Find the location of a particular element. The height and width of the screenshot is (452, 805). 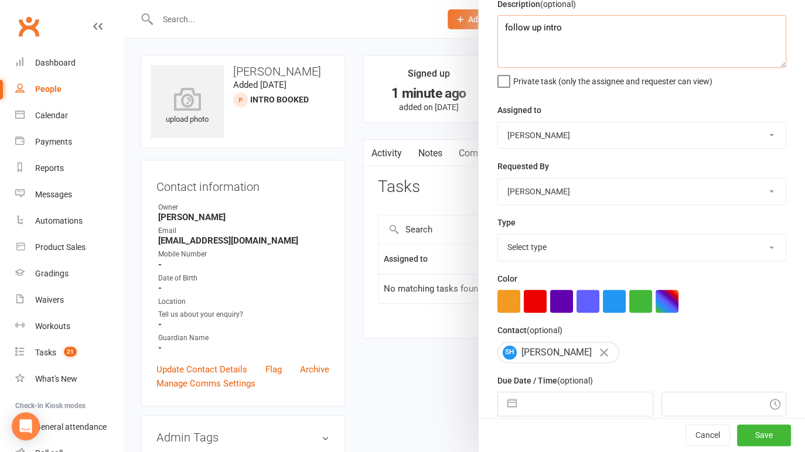

button: Save is located at coordinates (764, 436).